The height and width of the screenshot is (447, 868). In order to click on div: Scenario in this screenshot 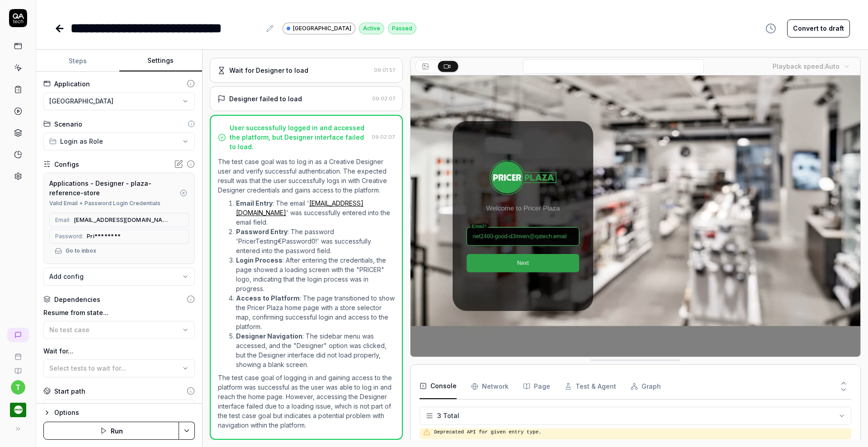, I will do `click(68, 124)`.